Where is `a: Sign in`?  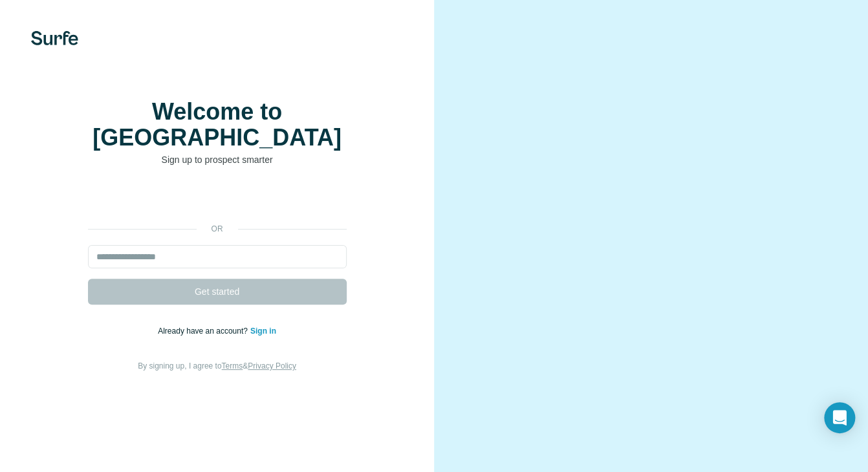 a: Sign in is located at coordinates (263, 331).